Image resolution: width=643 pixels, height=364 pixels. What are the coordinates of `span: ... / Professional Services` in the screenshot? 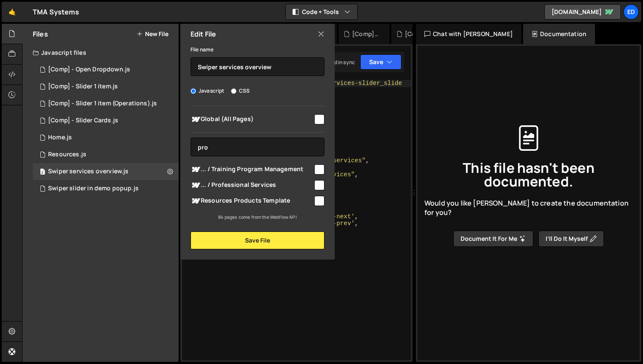 It's located at (252, 185).